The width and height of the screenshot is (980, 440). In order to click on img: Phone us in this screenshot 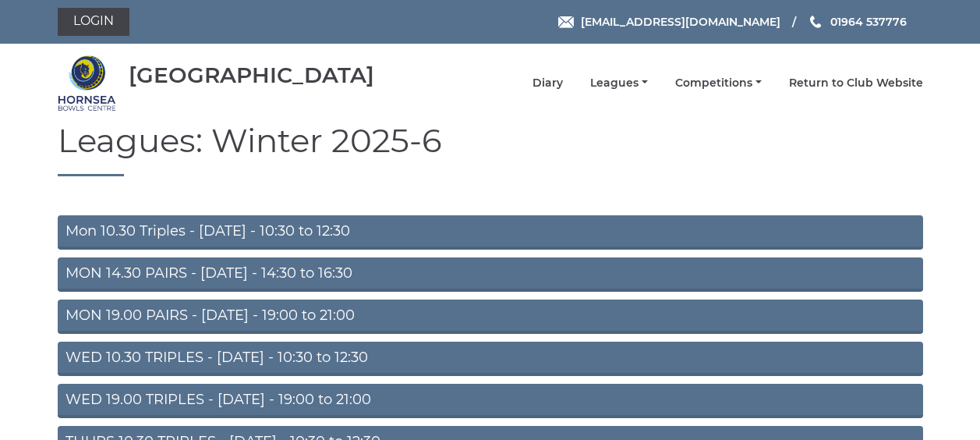, I will do `click(816, 22)`.